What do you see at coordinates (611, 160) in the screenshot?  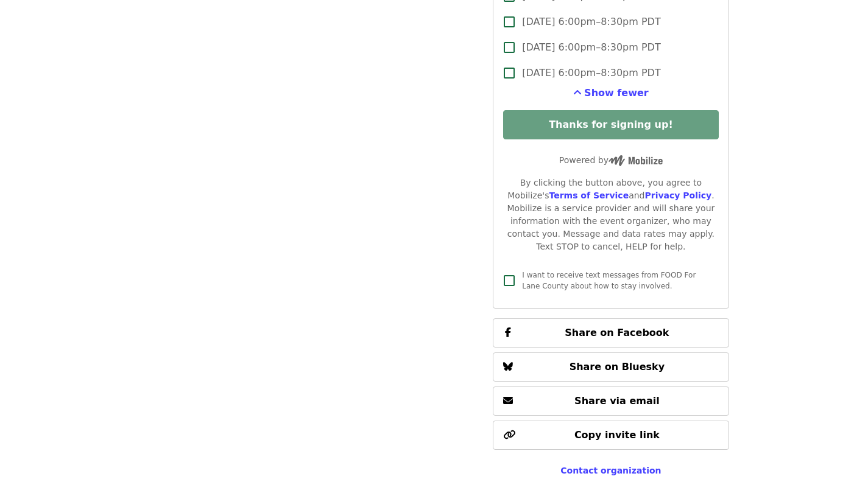 I see `span: Powered by` at bounding box center [611, 160].